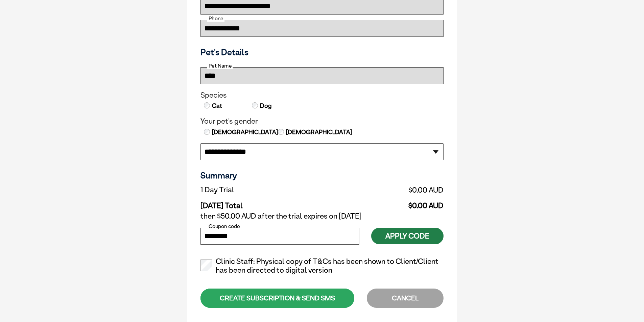 The height and width of the screenshot is (322, 644). What do you see at coordinates (405, 298) in the screenshot?
I see `div: CANCEL` at bounding box center [405, 298].